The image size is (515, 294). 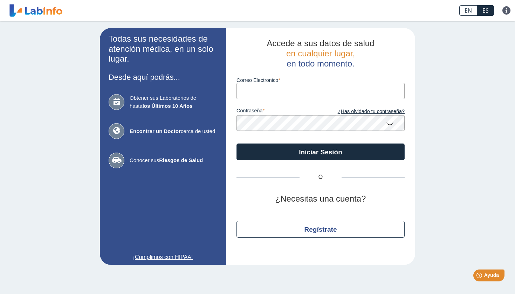 What do you see at coordinates (321, 199) in the screenshot?
I see `h2: ¿Necesitas una cuenta?` at bounding box center [321, 199].